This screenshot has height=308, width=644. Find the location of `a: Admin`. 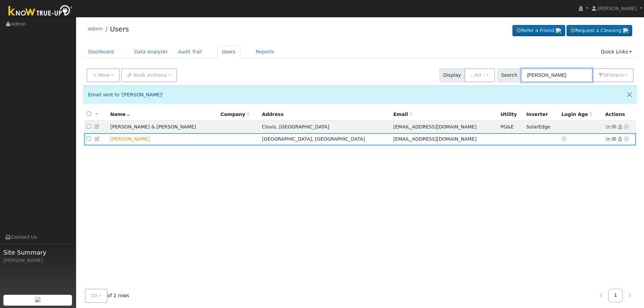

a: Admin is located at coordinates (95, 29).